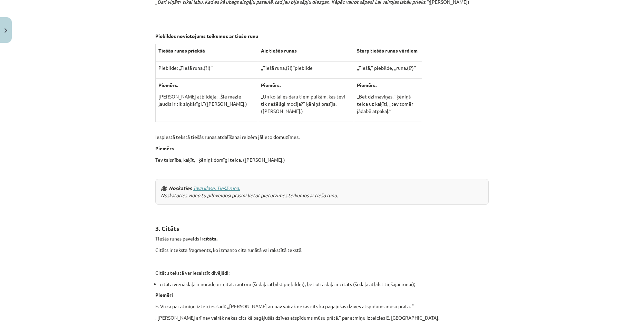  What do you see at coordinates (279, 51) in the screenshot?
I see `b: Aiz tiešās runas` at bounding box center [279, 51].